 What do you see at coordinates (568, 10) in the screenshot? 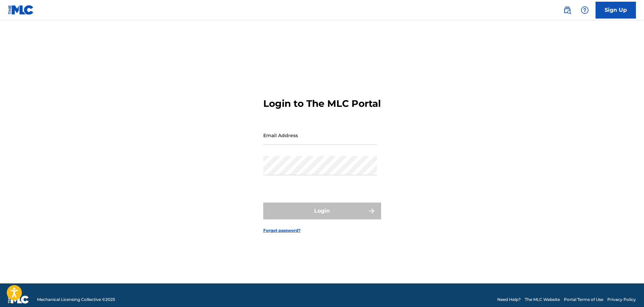
I see `img: search` at bounding box center [568, 10].